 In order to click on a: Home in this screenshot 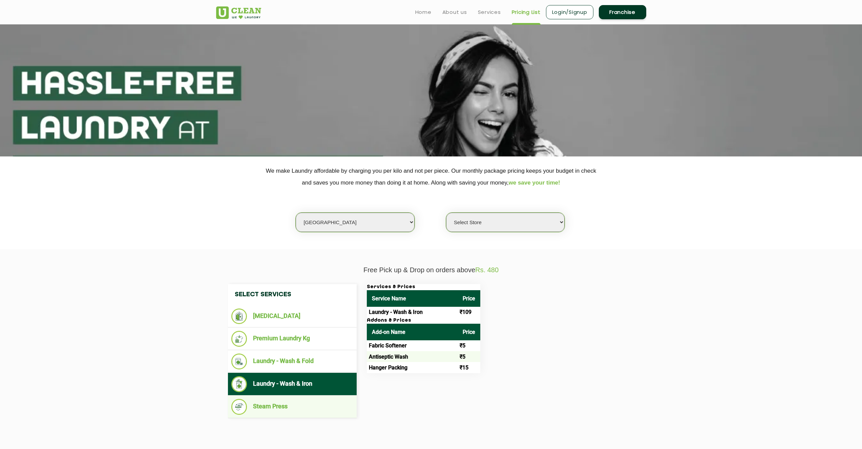, I will do `click(423, 12)`.